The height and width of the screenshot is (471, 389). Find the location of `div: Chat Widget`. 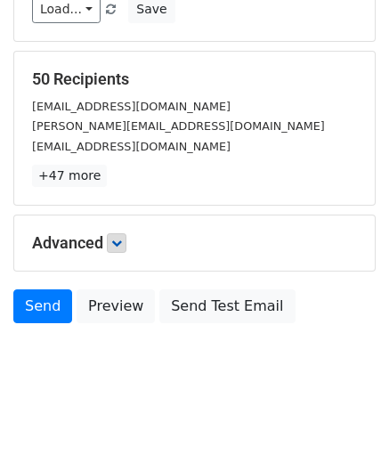

div: Chat Widget is located at coordinates (344, 428).